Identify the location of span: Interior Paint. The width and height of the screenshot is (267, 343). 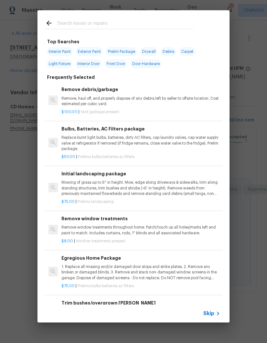
(60, 52).